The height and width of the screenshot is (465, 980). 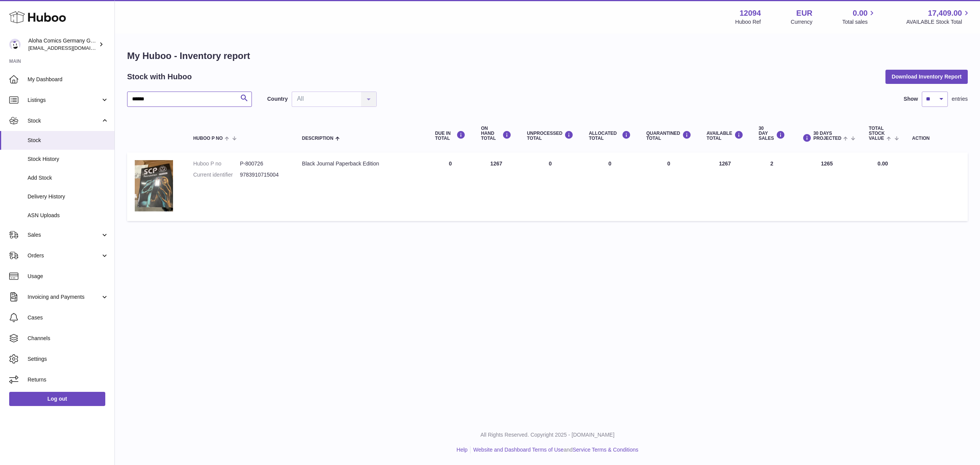 I want to click on span: Invoicing and Payments, so click(x=64, y=297).